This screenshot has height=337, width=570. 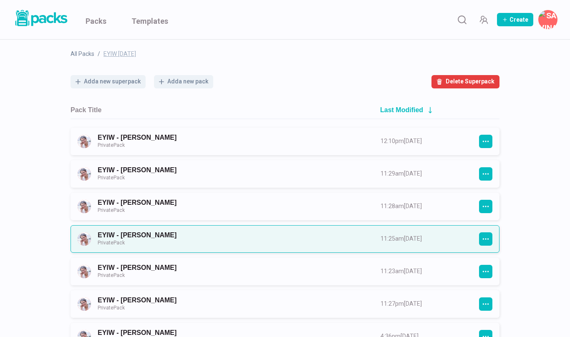 What do you see at coordinates (82, 54) in the screenshot?
I see `a: All Packs` at bounding box center [82, 54].